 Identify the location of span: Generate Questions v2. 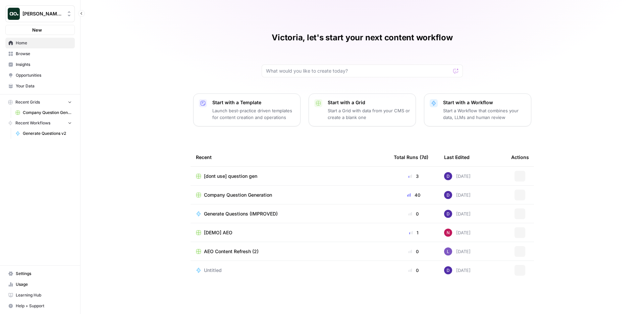
(47, 133).